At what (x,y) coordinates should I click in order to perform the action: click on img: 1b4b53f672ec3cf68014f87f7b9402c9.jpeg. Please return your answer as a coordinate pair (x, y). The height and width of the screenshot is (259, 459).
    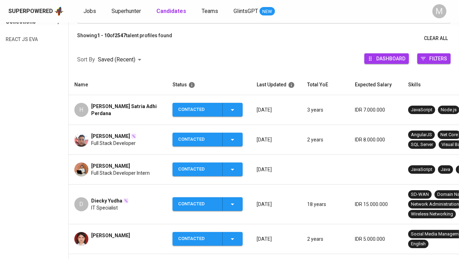
    Looking at the image, I should click on (81, 140).